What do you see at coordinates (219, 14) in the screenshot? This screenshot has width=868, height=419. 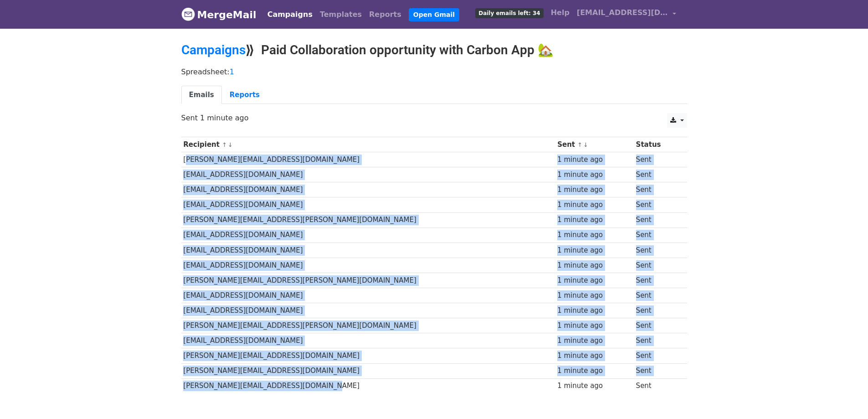 I see `a: MergeMail` at bounding box center [219, 14].